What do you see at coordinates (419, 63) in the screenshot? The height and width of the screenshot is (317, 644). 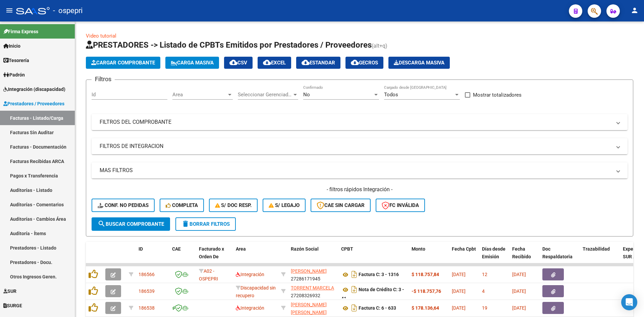 I see `span: Descarga Masiva` at bounding box center [419, 63].